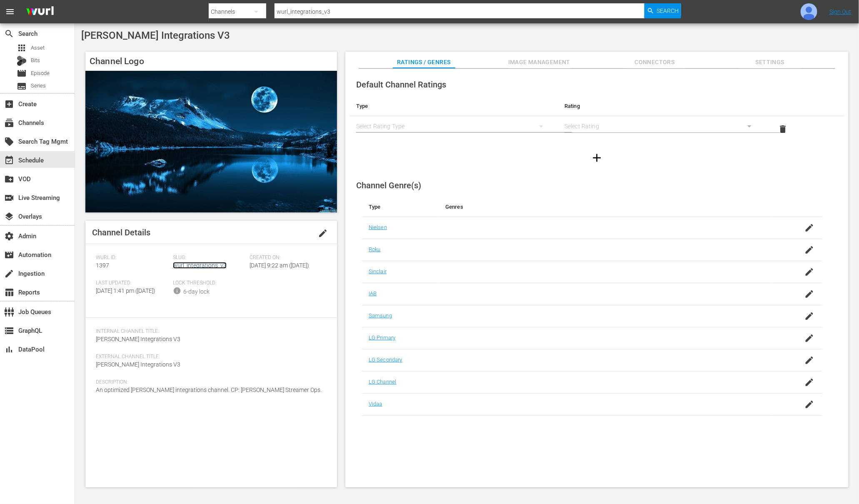 This screenshot has width=859, height=504. What do you see at coordinates (389, 186) in the screenshot?
I see `span: Channel Genre(s)` at bounding box center [389, 186].